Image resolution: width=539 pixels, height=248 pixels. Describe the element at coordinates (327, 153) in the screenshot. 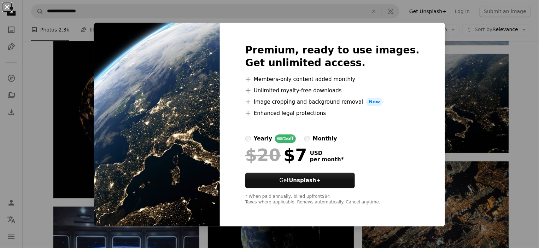

I see `span: USD` at that location.